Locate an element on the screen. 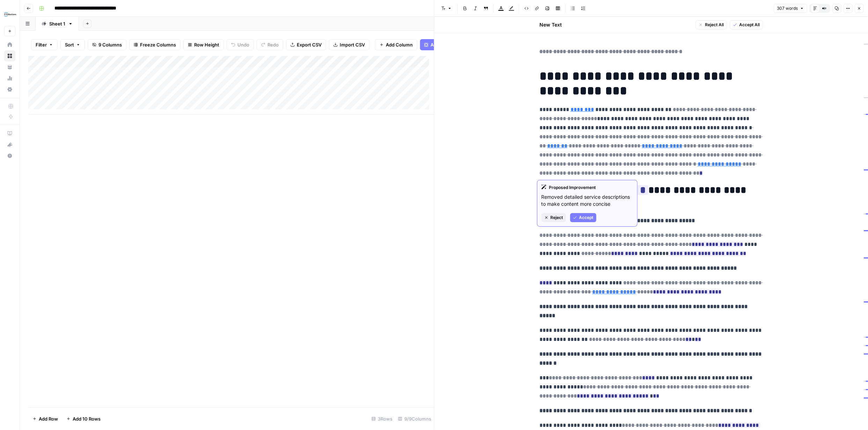  a: Browse is located at coordinates (10, 56).